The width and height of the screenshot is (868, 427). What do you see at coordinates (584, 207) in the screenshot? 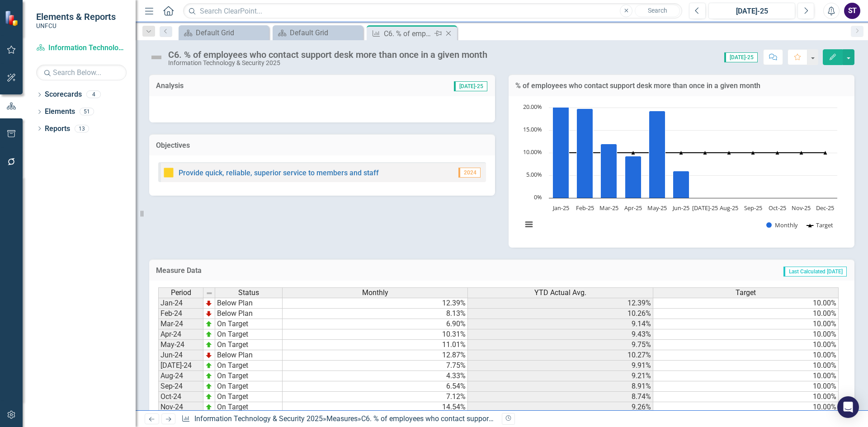
I see `text: Feb-25` at bounding box center [584, 207].